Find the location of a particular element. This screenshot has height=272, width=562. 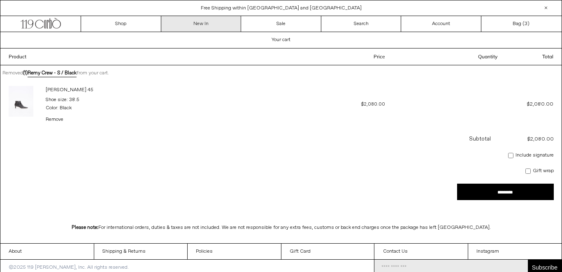

ul: Product details is located at coordinates (70, 103).